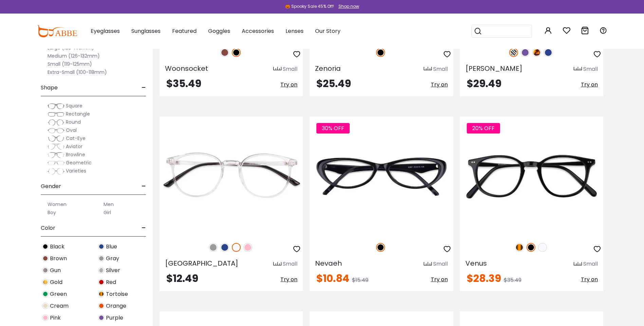 The height and width of the screenshot is (326, 644). I want to click on span: Rectangle, so click(78, 114).